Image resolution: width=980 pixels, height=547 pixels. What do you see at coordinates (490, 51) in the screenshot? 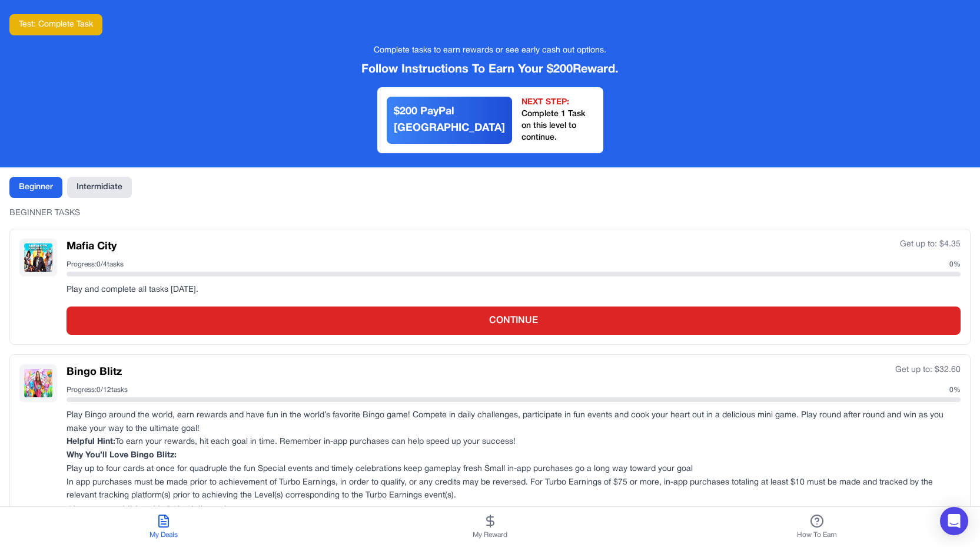
I see `div: Complete tasks to earn rewards or see early cash out options.` at bounding box center [490, 51].